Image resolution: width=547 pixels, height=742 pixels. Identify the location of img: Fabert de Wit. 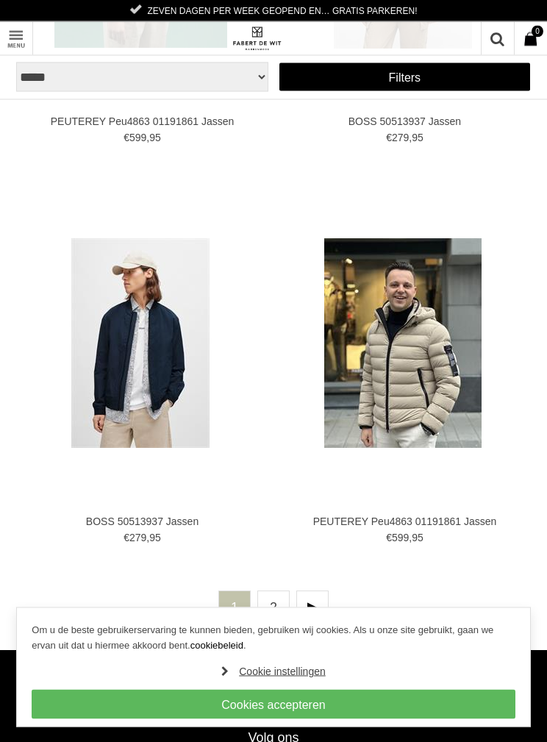
(256, 39).